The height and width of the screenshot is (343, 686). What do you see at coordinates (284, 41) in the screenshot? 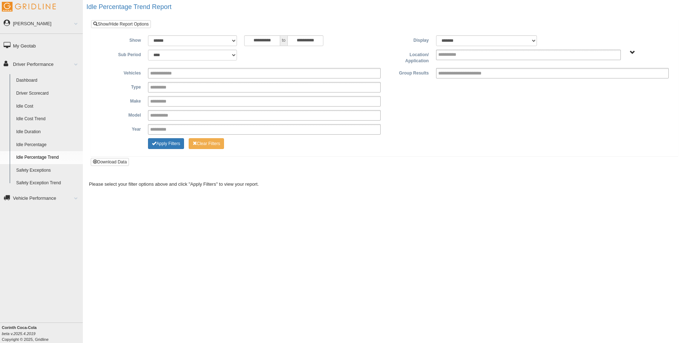
I see `span: to` at bounding box center [284, 41].